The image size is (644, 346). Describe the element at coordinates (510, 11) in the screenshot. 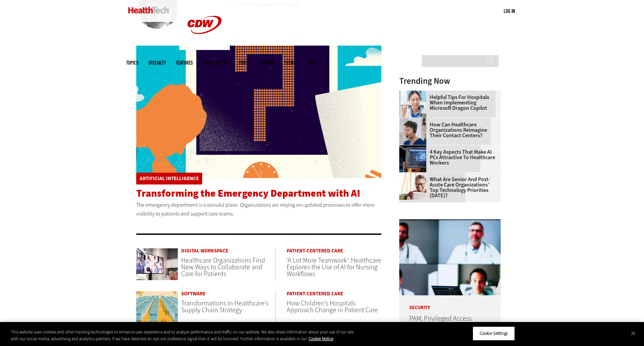

I see `div: User menu` at that location.